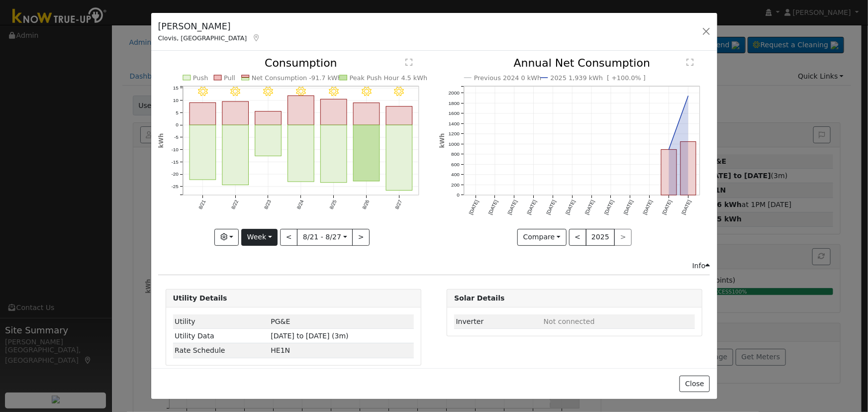 The width and height of the screenshot is (868, 412). Describe the element at coordinates (177, 113) in the screenshot. I see `text: 5` at that location.